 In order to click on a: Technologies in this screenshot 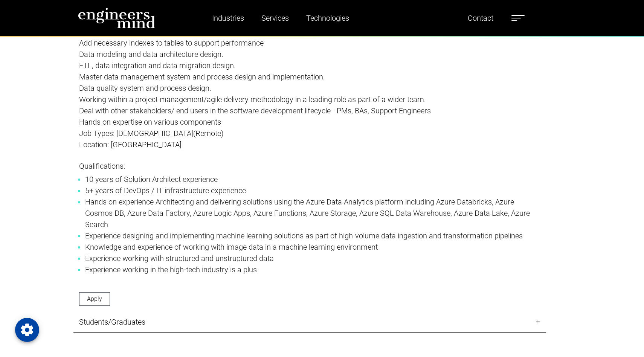, I will do `click(327, 18)`.